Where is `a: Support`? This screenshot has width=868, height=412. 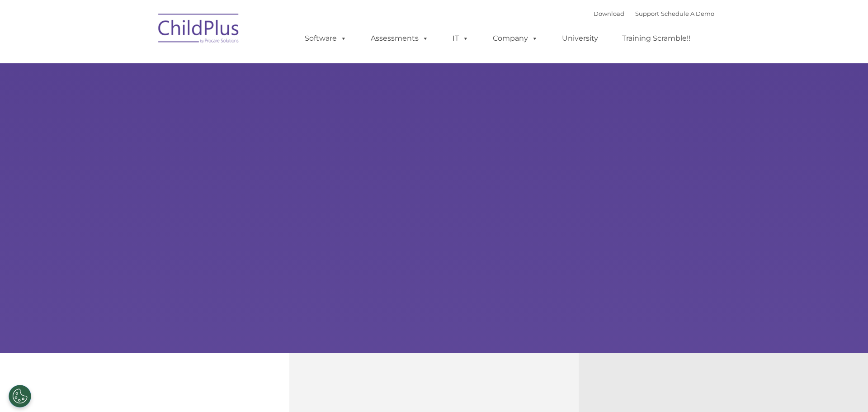
a: Support is located at coordinates (646, 14).